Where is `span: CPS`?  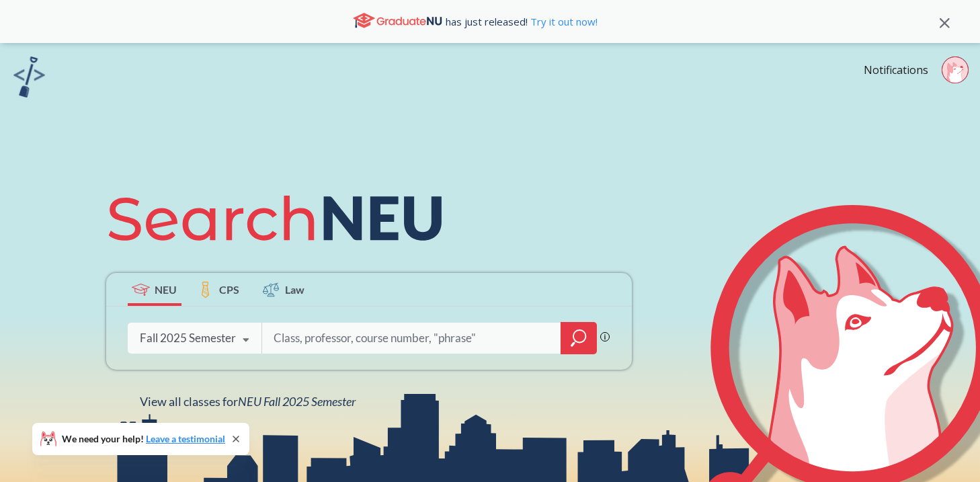 span: CPS is located at coordinates (229, 290).